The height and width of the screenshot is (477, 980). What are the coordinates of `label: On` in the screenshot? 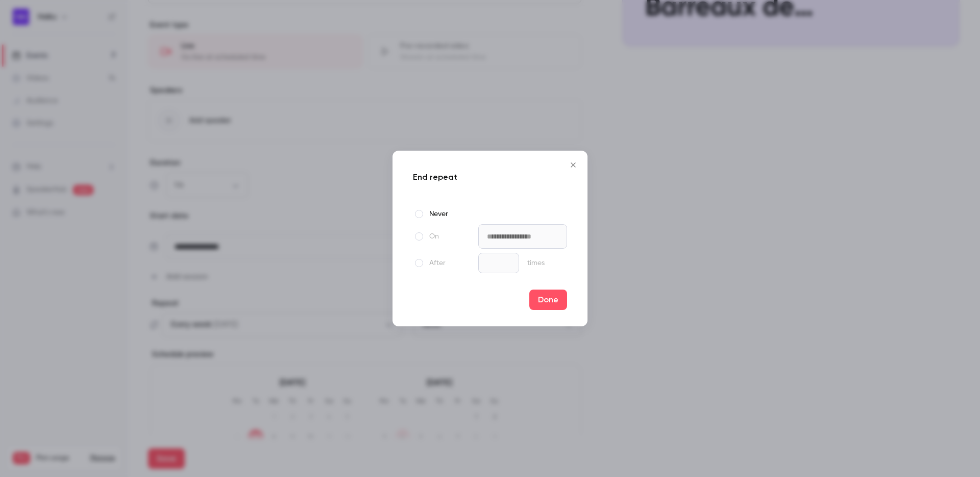 It's located at (444, 237).